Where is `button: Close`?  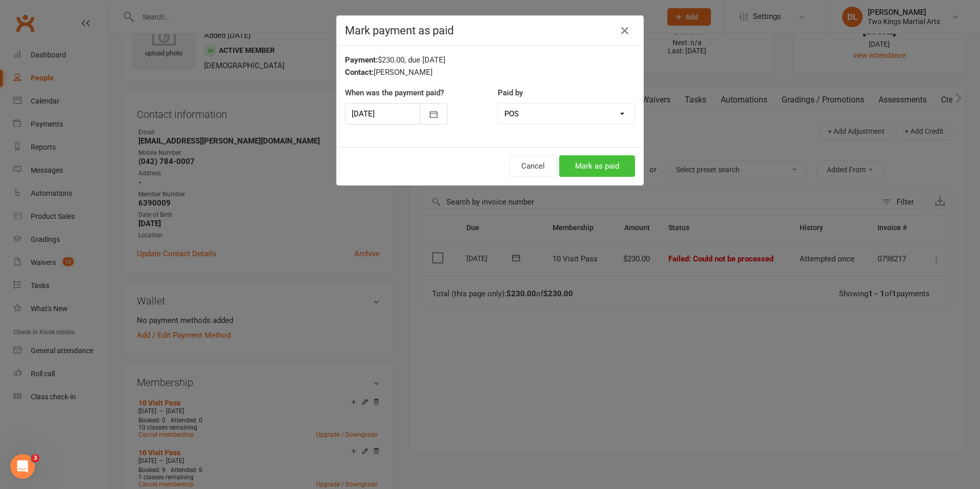
button: Close is located at coordinates (624, 31).